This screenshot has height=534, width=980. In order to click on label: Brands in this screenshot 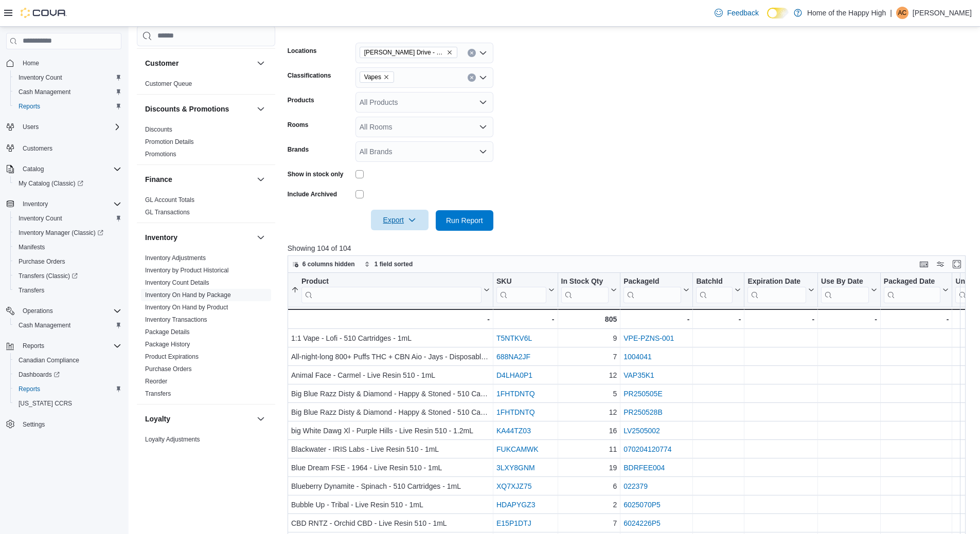, I will do `click(298, 149)`.